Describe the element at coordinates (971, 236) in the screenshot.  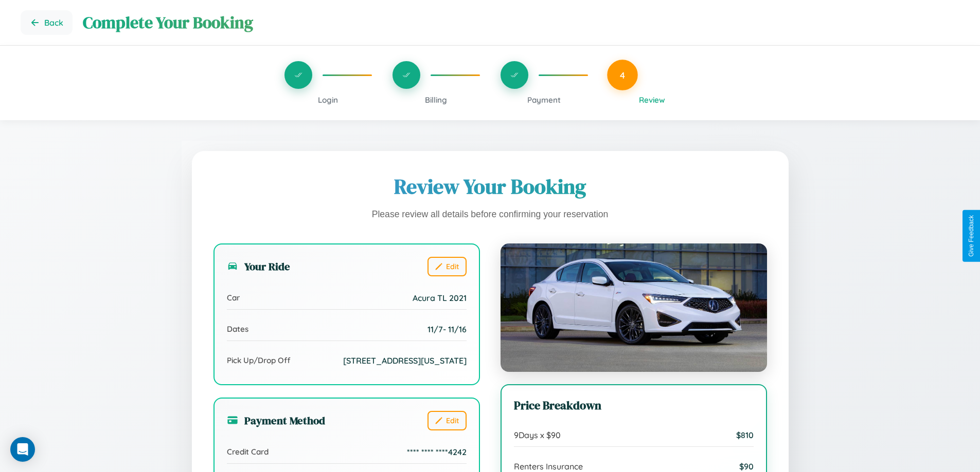
I see `div: Give Feedback` at that location.